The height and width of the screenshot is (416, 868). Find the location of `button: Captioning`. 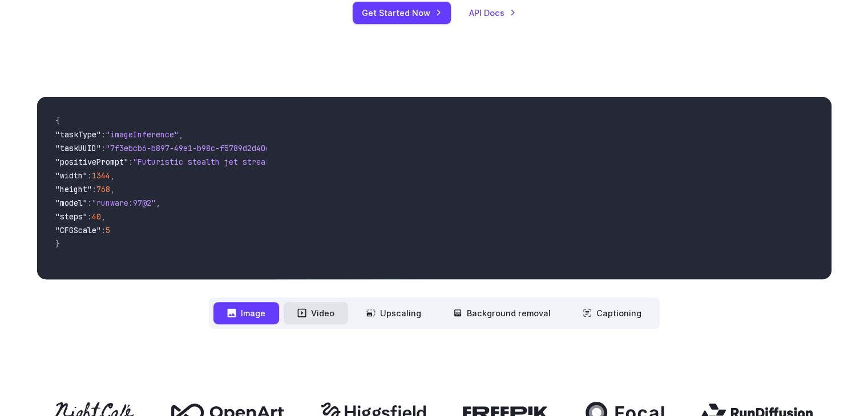

button: Captioning is located at coordinates (612, 313).